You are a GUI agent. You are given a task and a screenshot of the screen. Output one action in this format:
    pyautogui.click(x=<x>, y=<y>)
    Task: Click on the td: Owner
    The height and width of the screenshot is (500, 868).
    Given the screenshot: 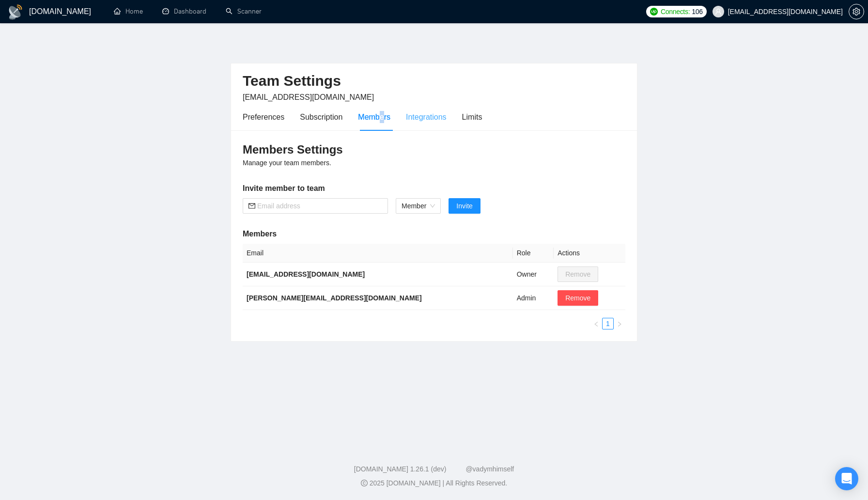 What is the action you would take?
    pyautogui.click(x=533, y=274)
    